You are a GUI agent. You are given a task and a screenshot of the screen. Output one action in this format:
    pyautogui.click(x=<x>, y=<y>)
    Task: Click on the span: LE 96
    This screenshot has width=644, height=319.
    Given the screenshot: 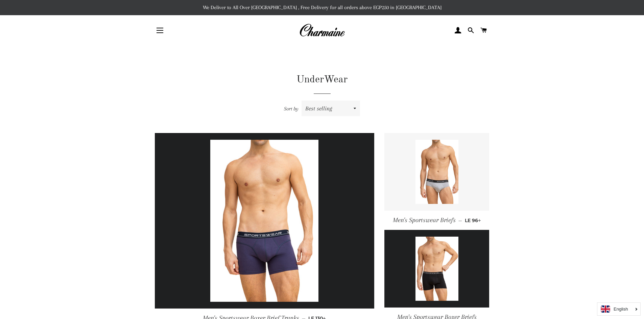 What is the action you would take?
    pyautogui.click(x=472, y=221)
    